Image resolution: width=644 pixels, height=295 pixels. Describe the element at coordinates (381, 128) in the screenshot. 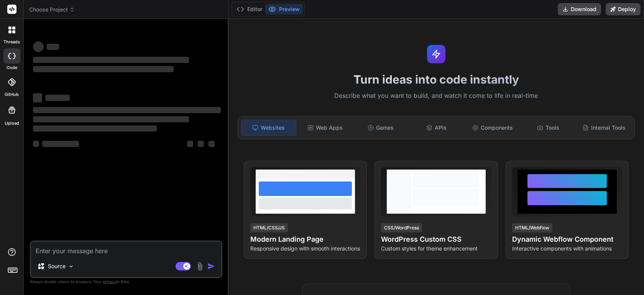

I see `div: Games` at that location.